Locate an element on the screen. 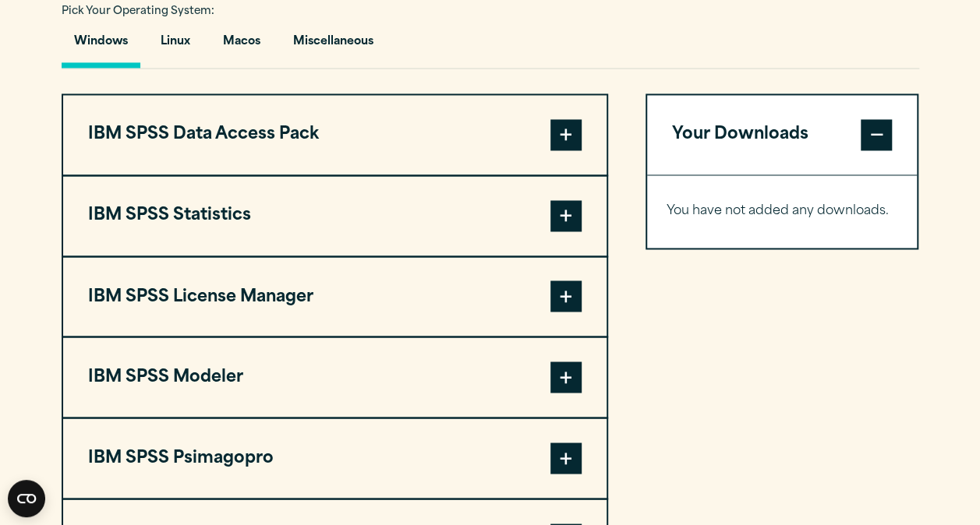 The width and height of the screenshot is (980, 525). button: Windows is located at coordinates (101, 45).